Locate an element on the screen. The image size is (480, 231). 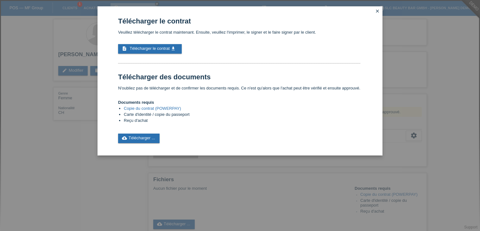
h4: Documents requis is located at coordinates (239, 102).